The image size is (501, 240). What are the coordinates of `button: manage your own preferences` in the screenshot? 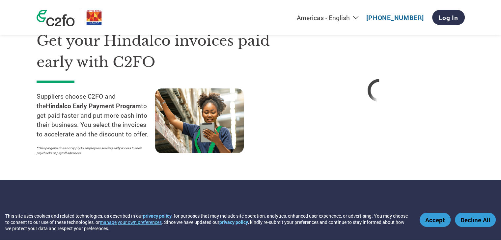 It's located at (131, 222).